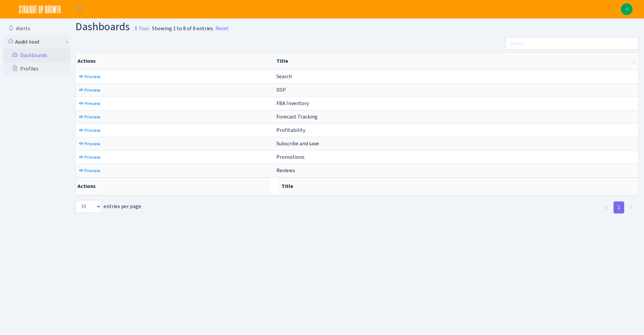 The image size is (644, 335). I want to click on span: Subscribe and save, so click(298, 144).